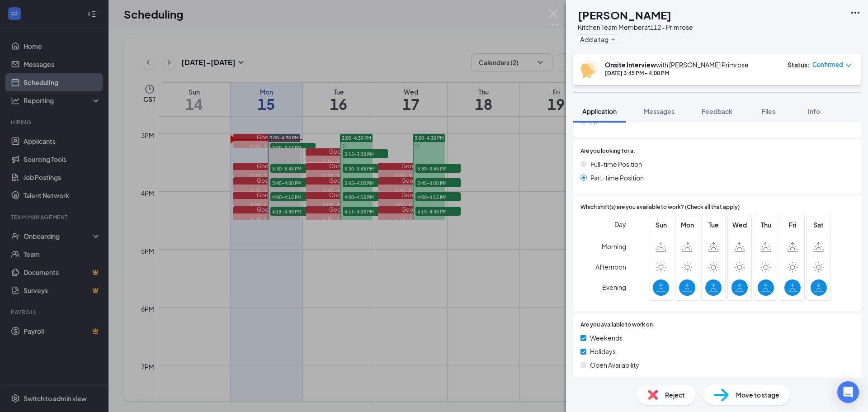  Describe the element at coordinates (661, 225) in the screenshot. I see `span: Sun` at that location.